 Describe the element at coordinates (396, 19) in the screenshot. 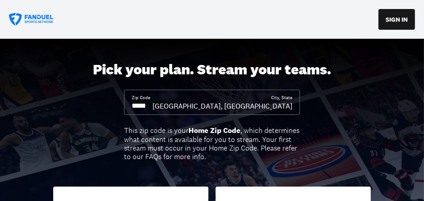

I see `button: SIGN IN` at that location.